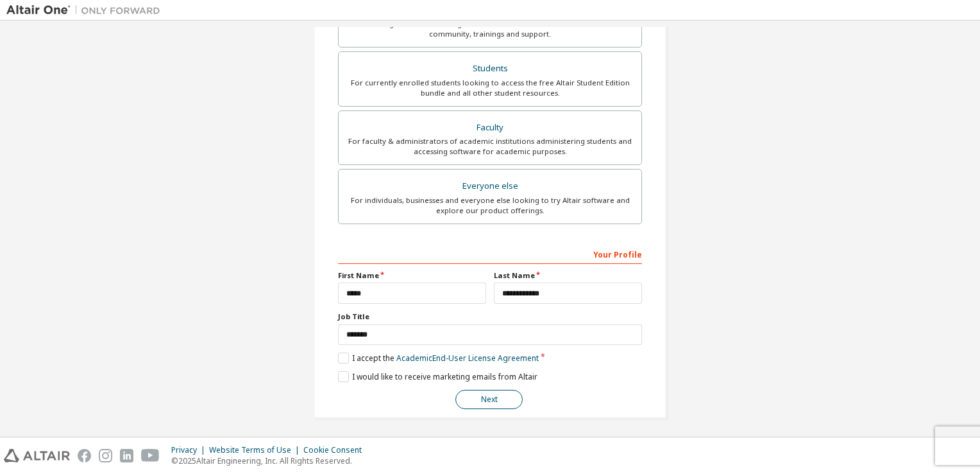 The height and width of the screenshot is (474, 980). Describe the element at coordinates (468, 358) in the screenshot. I see `a: Academic End-User License Agreement` at that location.